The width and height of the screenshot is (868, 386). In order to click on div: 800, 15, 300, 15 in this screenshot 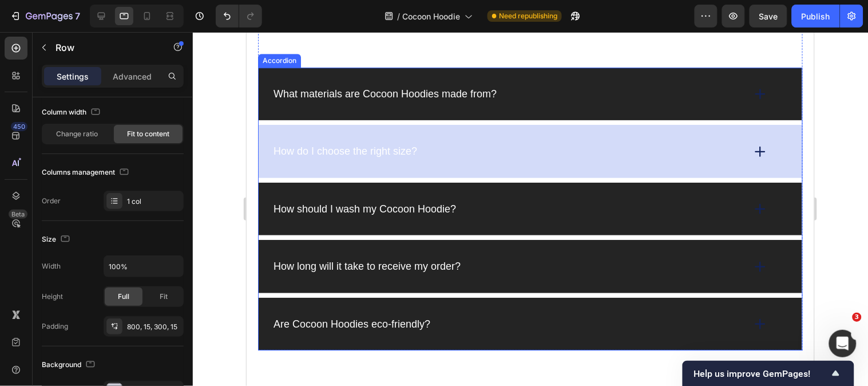, I will do `click(154, 327)`.